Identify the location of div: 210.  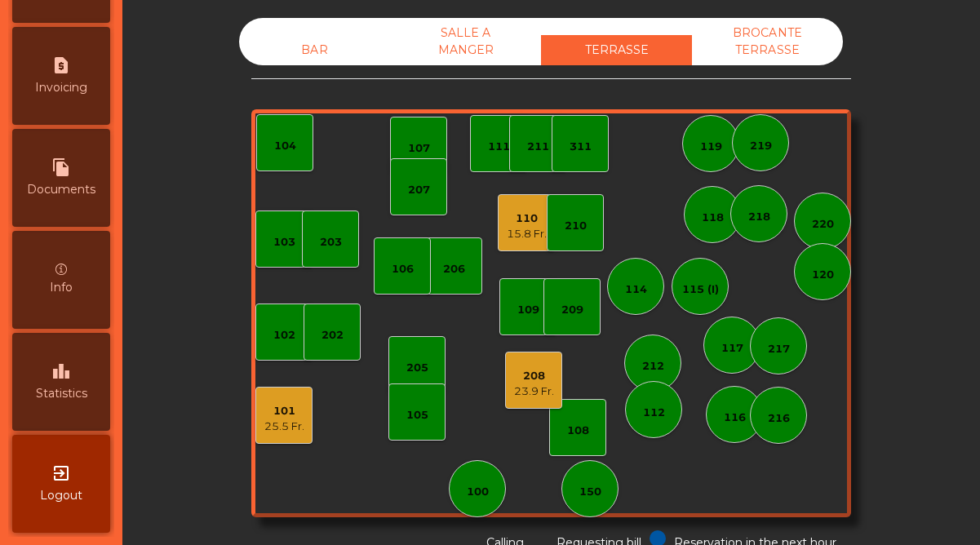
(575, 226).